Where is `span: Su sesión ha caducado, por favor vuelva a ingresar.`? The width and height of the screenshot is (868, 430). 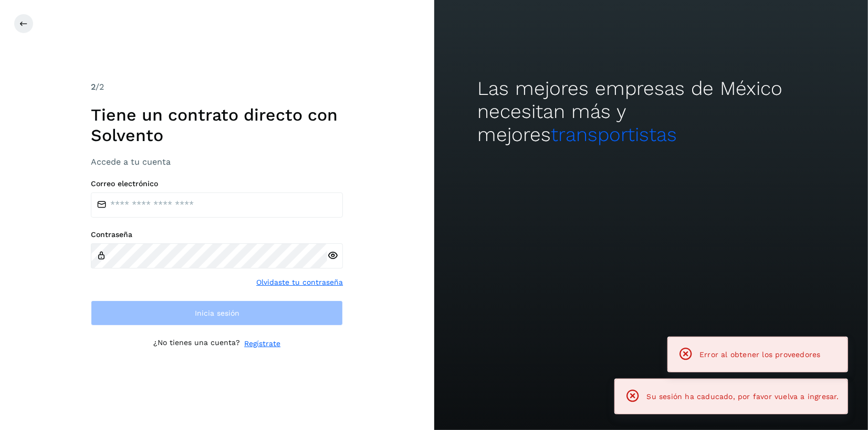
span: Su sesión ha caducado, por favor vuelva a ingresar. is located at coordinates (743, 397).